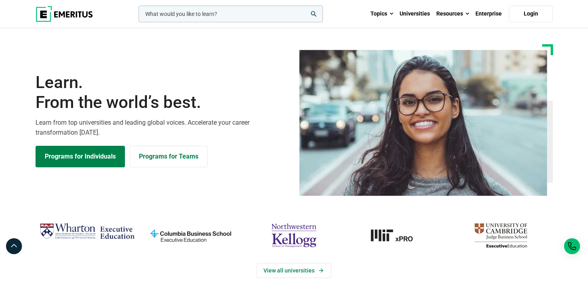 This screenshot has height=294, width=588. I want to click on a: northwestern-kellogg, so click(294, 236).